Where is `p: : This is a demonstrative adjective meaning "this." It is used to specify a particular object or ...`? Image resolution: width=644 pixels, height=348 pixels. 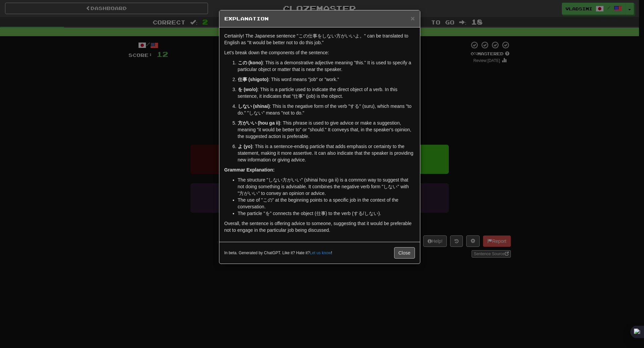 p: : This is a demonstrative adjective meaning "this." It is used to specify a particular object or ... is located at coordinates (326, 66).